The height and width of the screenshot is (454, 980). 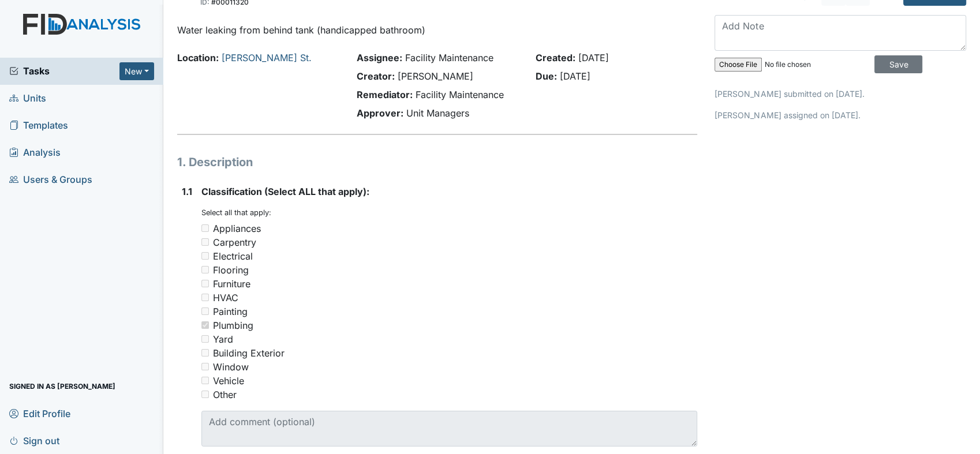 What do you see at coordinates (249, 353) in the screenshot?
I see `div: Building Exterior` at bounding box center [249, 353].